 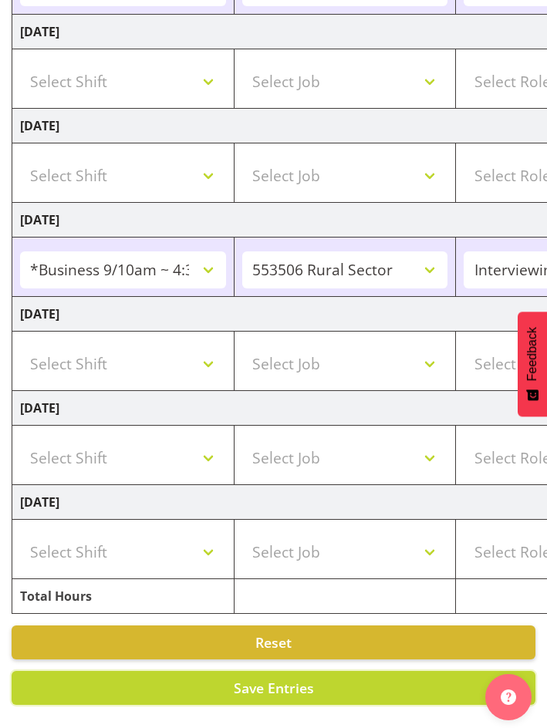 I want to click on span: Feedback, so click(x=532, y=354).